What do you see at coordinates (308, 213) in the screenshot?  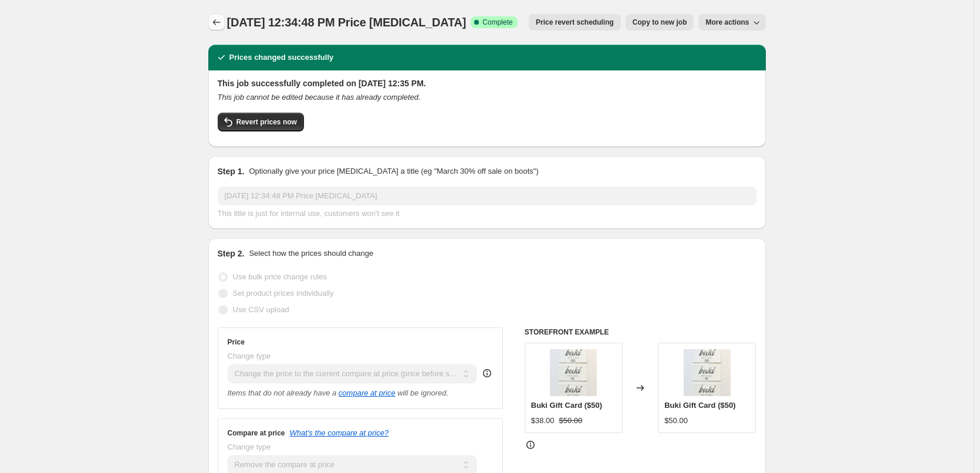 I see `span: This title is just for internal use, customers won't see it` at bounding box center [308, 213].